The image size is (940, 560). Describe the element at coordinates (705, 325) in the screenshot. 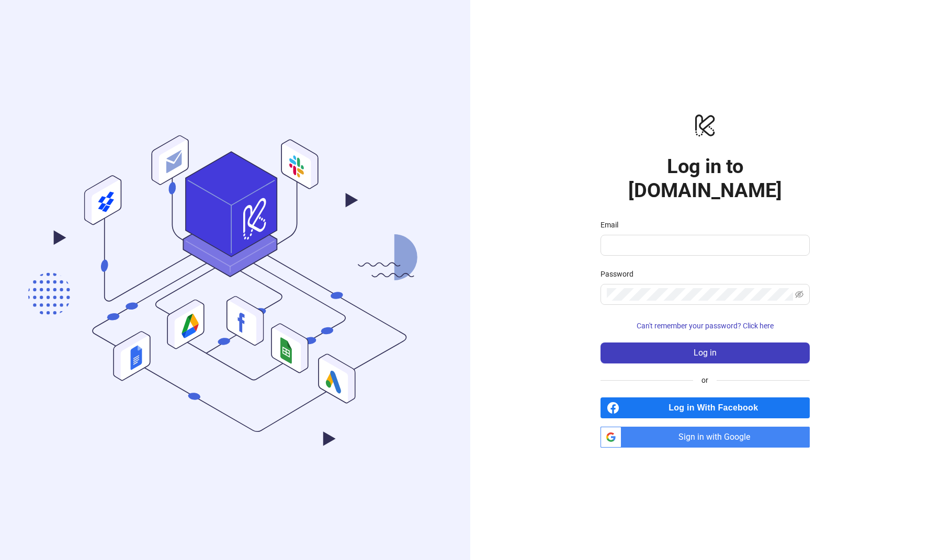

I see `button: Can't remember your password? Click here` at that location.